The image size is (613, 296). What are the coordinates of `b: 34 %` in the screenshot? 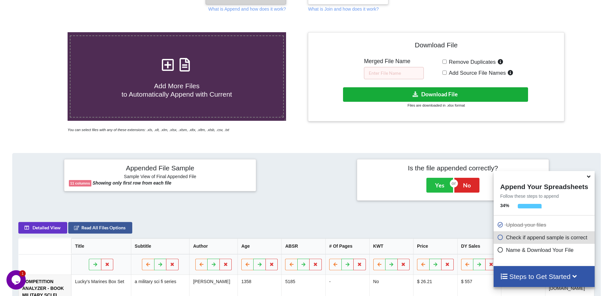 It's located at (505, 205).